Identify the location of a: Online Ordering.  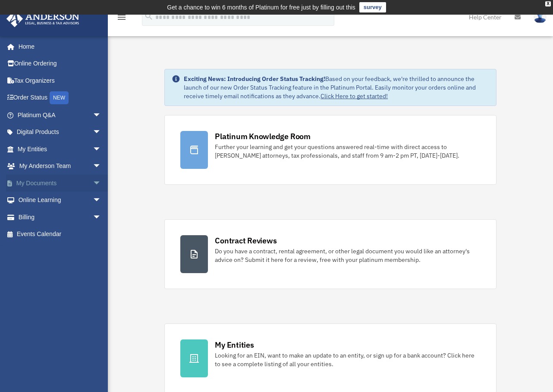
(60, 64).